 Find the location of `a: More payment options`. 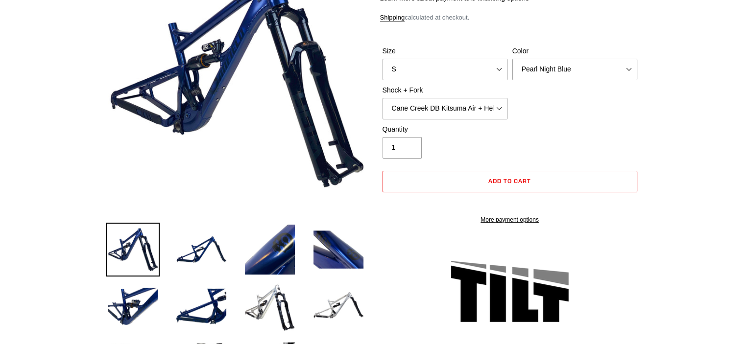

a: More payment options is located at coordinates (510, 220).